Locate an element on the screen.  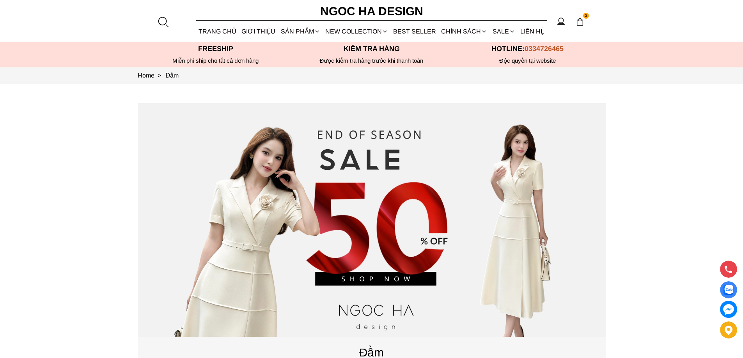
img: Display image is located at coordinates (728, 290).